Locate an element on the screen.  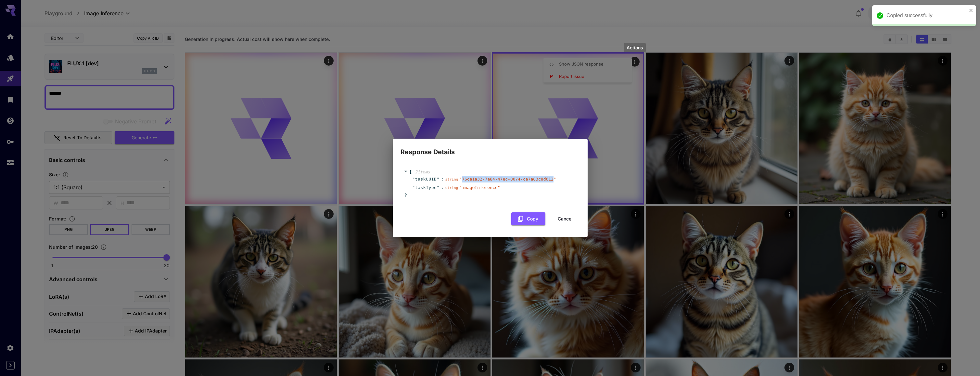
span: taskType is located at coordinates (426, 188).